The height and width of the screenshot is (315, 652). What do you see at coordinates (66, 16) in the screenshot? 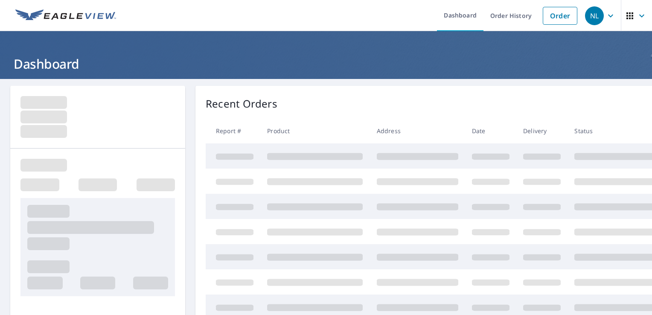
I see `img: EV Logo` at bounding box center [66, 16].